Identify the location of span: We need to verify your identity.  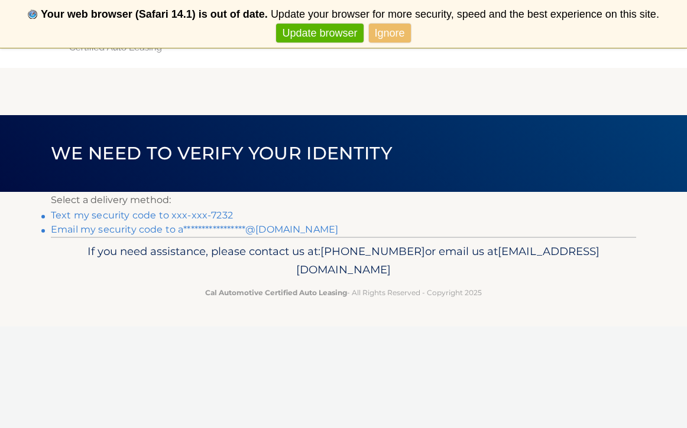
(221, 153).